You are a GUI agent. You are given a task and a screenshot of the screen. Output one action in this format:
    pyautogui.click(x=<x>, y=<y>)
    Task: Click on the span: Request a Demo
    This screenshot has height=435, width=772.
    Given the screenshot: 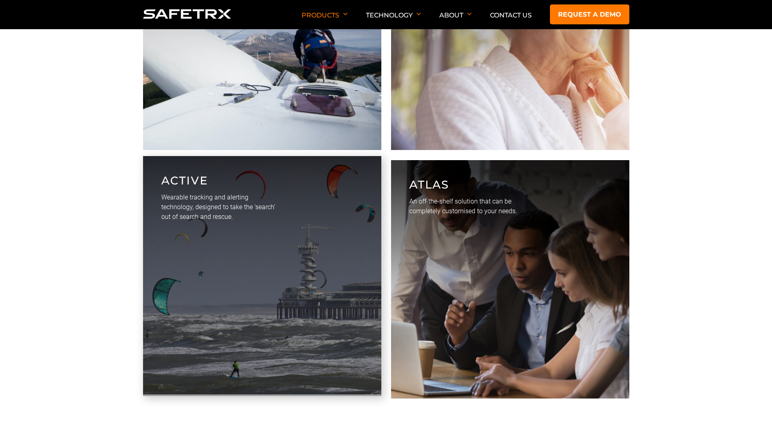 What is the action you would take?
    pyautogui.click(x=29, y=89)
    